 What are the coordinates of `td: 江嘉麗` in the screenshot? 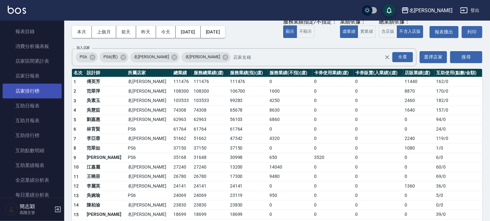 It's located at (106, 167).